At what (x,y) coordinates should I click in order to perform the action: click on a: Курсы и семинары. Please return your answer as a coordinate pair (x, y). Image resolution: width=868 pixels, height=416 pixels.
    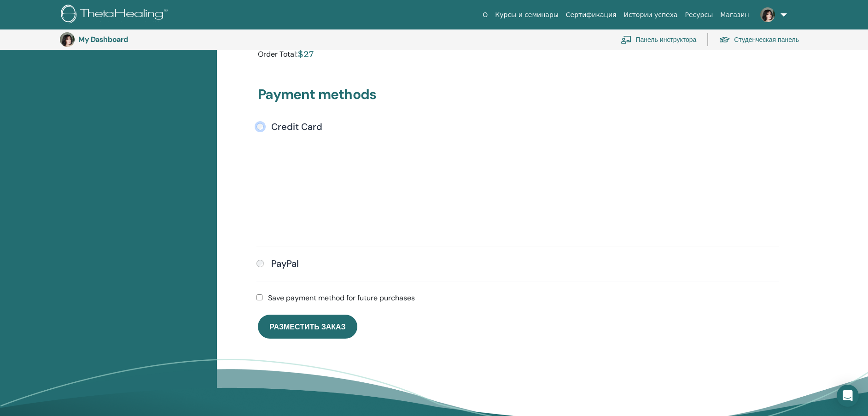
    Looking at the image, I should click on (527, 15).